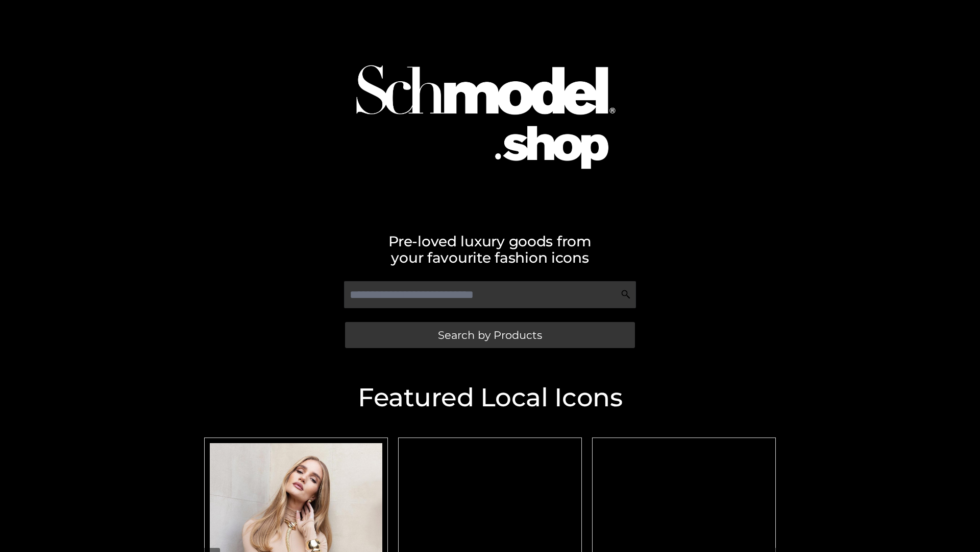 The image size is (980, 552). Describe the element at coordinates (490, 249) in the screenshot. I see `h2: Pre-loved luxury goods from your favourite fashion icons` at that location.